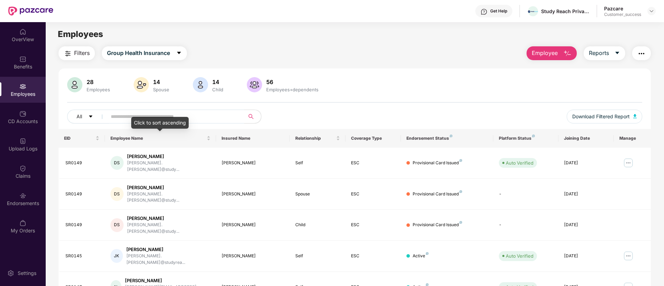  Describe the element at coordinates (88, 117) in the screenshot. I see `button: Allcaret-down` at that location.